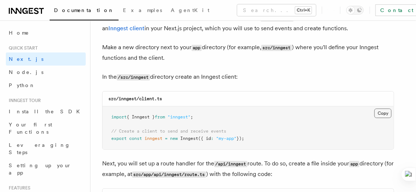 This screenshot has width=416, height=192. What do you see at coordinates (248, 77) in the screenshot?
I see `p: In the directory create an Inngest client:` at bounding box center [248, 77].